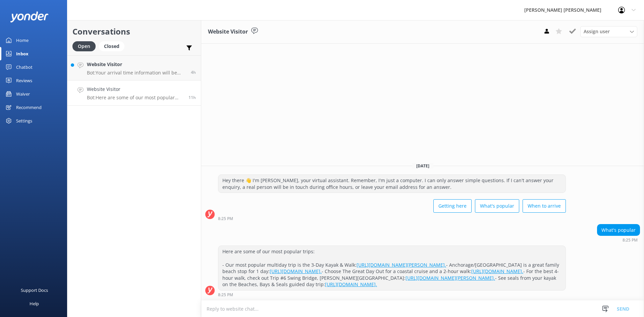 The width and height of the screenshot is (644, 317). Describe the element at coordinates (135, 98) in the screenshot. I see `p: Bot: Here are some of our most popular trips: - Our most popular multiday trip is the 3-Day Kayak...` at that location.